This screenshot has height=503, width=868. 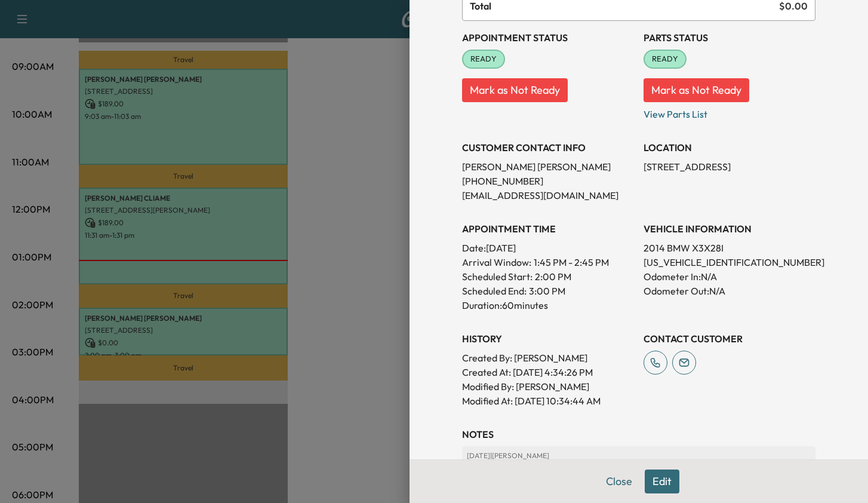 I want to click on p: 2014 BMW X3X28I, so click(x=729, y=247).